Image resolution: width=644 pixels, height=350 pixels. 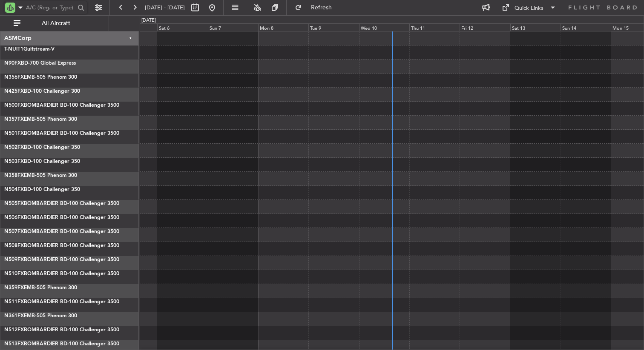 What do you see at coordinates (51, 23) in the screenshot?
I see `button: All Aircraft` at bounding box center [51, 23].